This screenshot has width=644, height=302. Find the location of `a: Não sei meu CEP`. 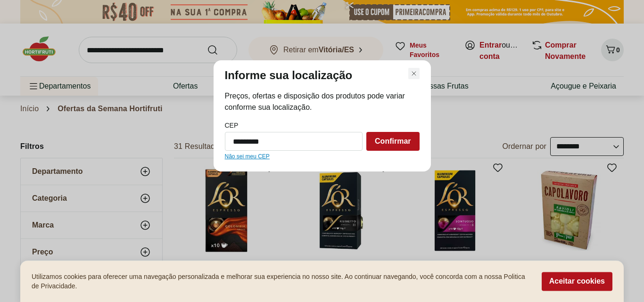

a: Não sei meu CEP is located at coordinates (247, 157).